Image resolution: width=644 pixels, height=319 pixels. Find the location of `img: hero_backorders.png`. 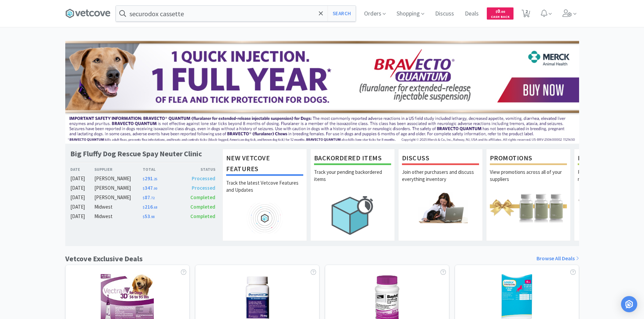

img: hero_backorders.png is located at coordinates (353, 215).